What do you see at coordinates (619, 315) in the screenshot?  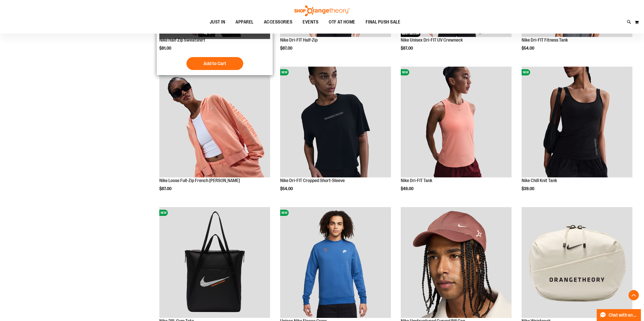 I see `button: Chat with an Expert` at bounding box center [619, 315].